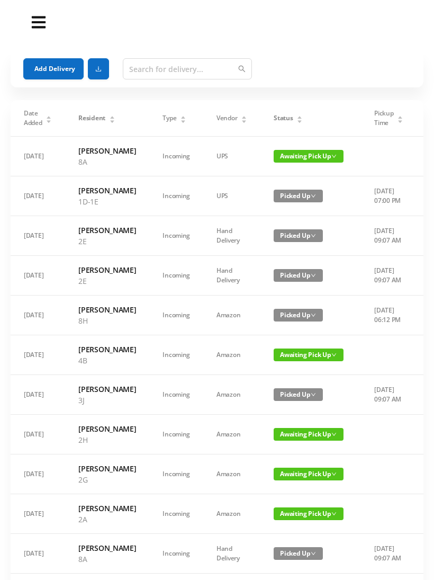 The width and height of the screenshot is (434, 580). Describe the element at coordinates (107, 201) in the screenshot. I see `p: 1D-1E` at that location.